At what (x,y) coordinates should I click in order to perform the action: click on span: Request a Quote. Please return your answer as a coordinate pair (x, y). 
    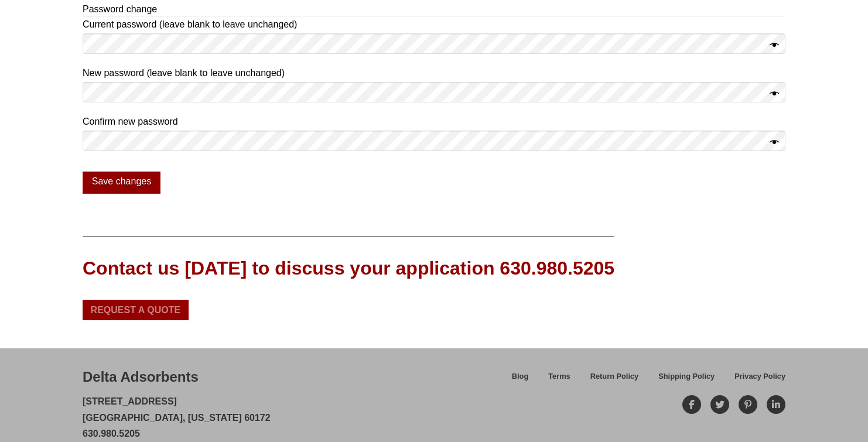
    Looking at the image, I should click on (136, 310).